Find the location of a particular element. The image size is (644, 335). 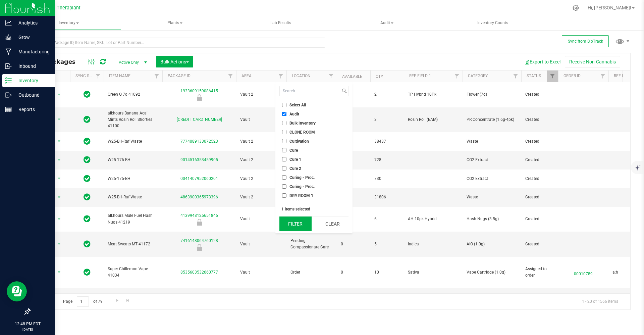

a: Inventory Counts is located at coordinates (493, 23).